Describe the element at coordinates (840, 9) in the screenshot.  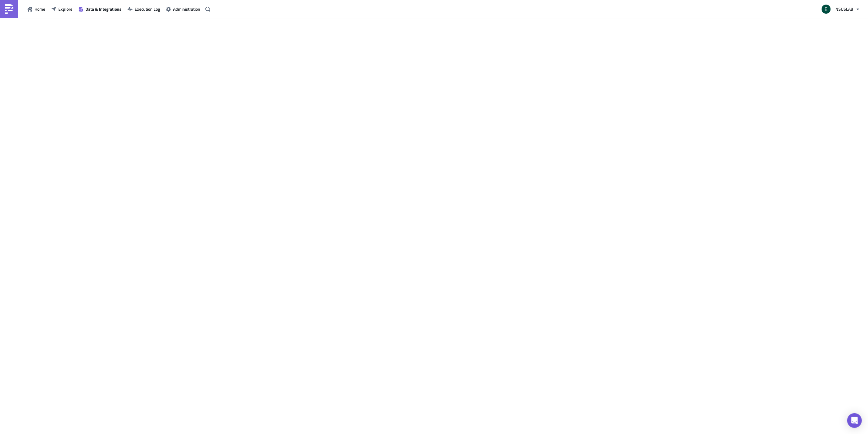
I see `button: NSUSLAB` at that location.